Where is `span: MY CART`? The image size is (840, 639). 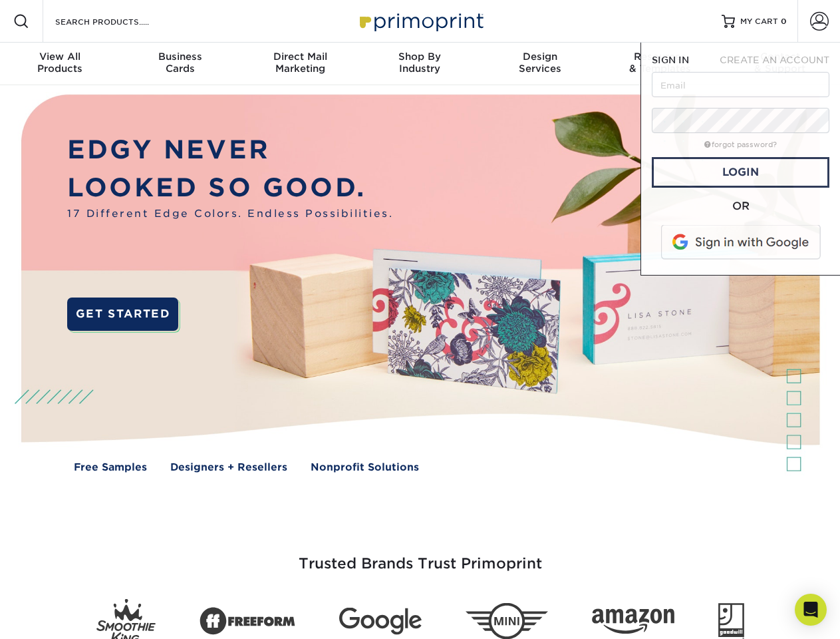
span: MY CART is located at coordinates (758, 22).